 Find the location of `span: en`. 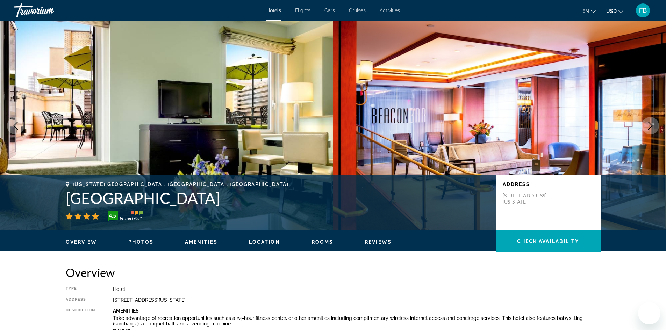

span: en is located at coordinates (585, 11).